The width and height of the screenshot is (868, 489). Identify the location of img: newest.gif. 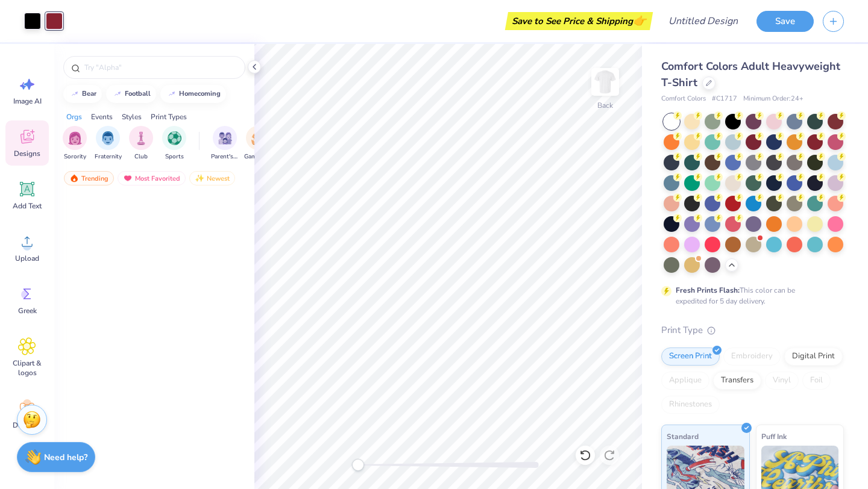
(199, 178).